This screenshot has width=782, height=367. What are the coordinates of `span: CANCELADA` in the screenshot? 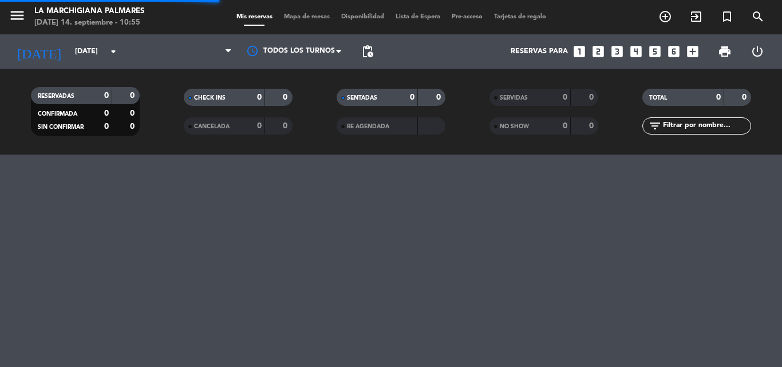 It's located at (212, 126).